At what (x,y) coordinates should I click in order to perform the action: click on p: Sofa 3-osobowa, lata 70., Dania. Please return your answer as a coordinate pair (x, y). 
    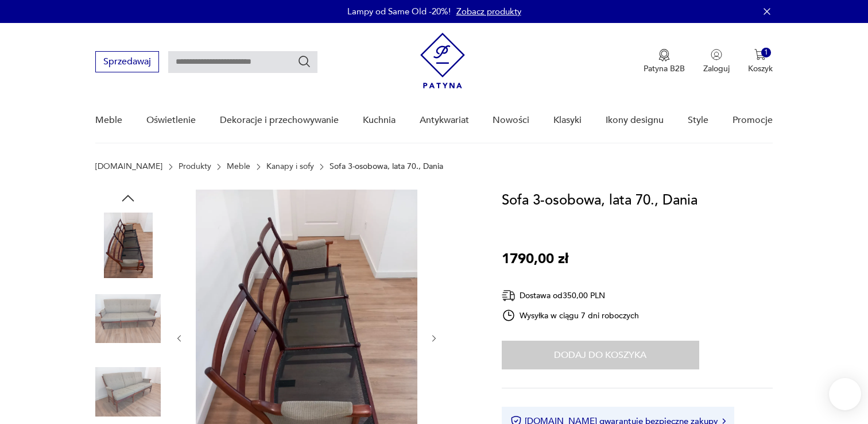
    Looking at the image, I should click on (386, 167).